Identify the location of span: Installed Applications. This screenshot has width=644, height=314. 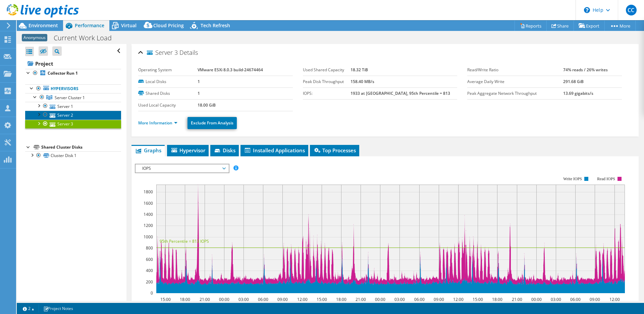
(274, 150).